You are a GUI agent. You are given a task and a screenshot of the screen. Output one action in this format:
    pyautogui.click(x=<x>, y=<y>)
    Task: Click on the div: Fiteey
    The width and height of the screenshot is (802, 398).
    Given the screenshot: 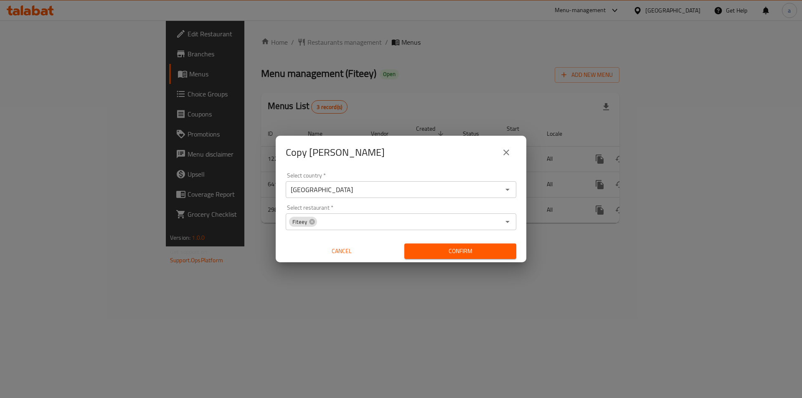 What is the action you would take?
    pyautogui.click(x=303, y=222)
    